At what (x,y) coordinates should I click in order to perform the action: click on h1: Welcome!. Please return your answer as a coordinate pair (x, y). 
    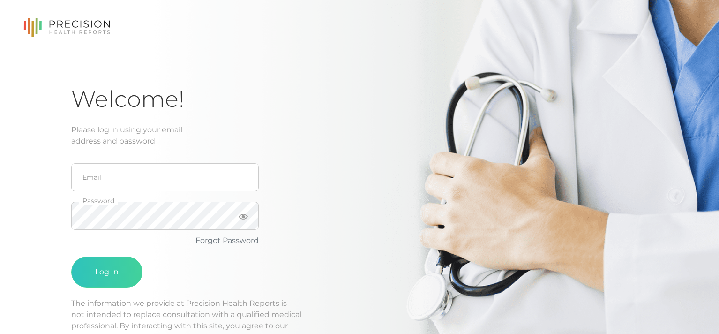
    Looking at the image, I should click on (360, 99).